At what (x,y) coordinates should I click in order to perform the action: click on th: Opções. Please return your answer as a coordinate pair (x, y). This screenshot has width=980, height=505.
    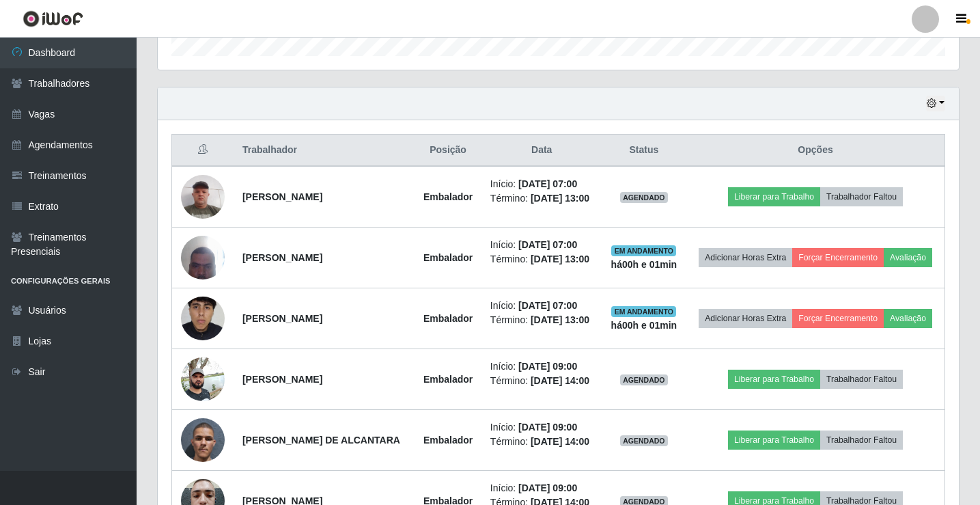
    Looking at the image, I should click on (815, 150).